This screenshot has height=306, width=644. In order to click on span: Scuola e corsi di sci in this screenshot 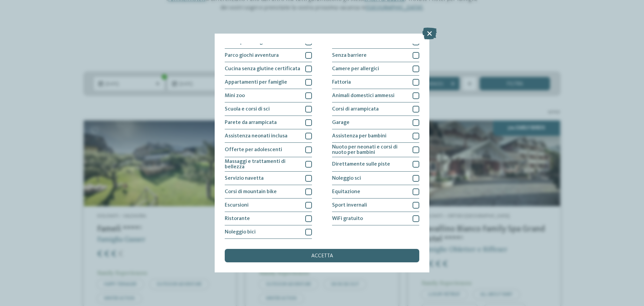, I will do `click(247, 109)`.